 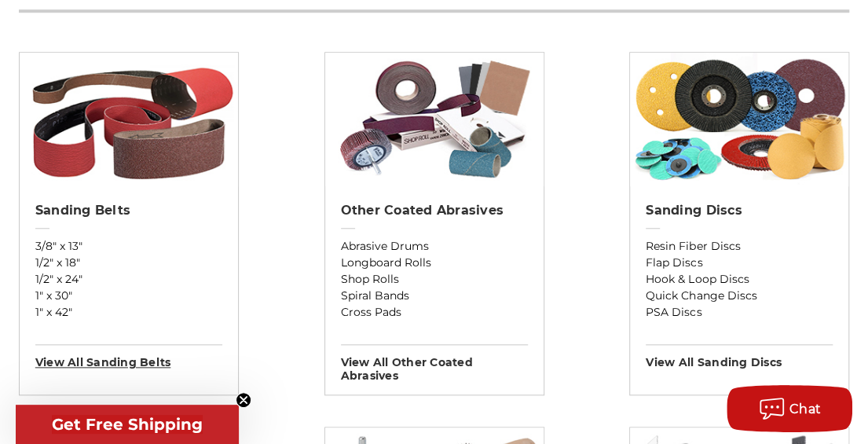 What do you see at coordinates (129, 211) in the screenshot?
I see `h2: Sanding Belts` at bounding box center [129, 211].